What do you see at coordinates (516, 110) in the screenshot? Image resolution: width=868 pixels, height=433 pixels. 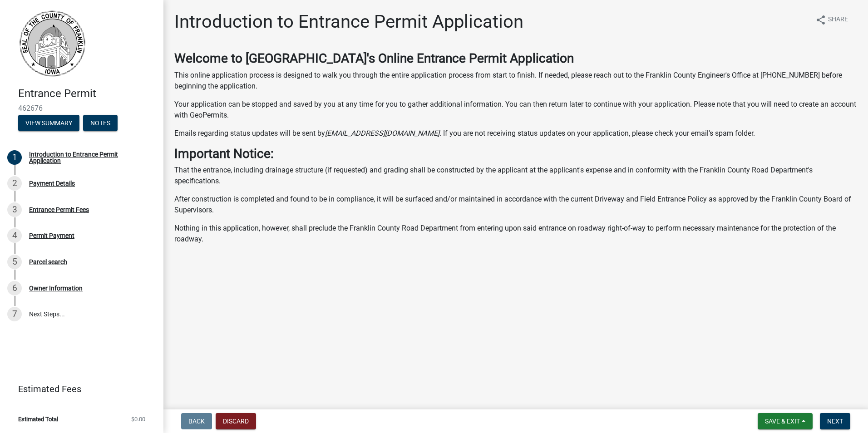 I see `p: Your application can be stopped and saved by you at any time for you to gather additional informa...` at bounding box center [516, 110].